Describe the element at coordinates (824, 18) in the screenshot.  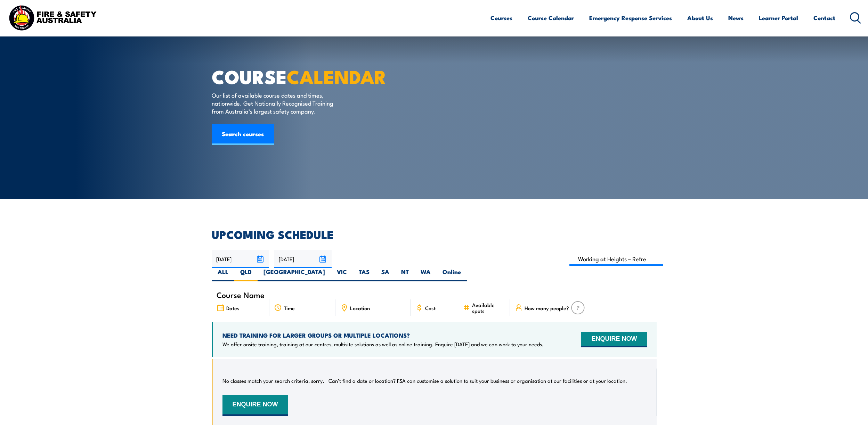
I see `a: Contact` at that location.